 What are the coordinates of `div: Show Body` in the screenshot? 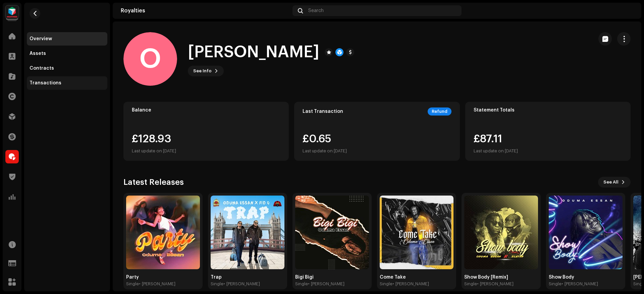 It's located at (585, 278).